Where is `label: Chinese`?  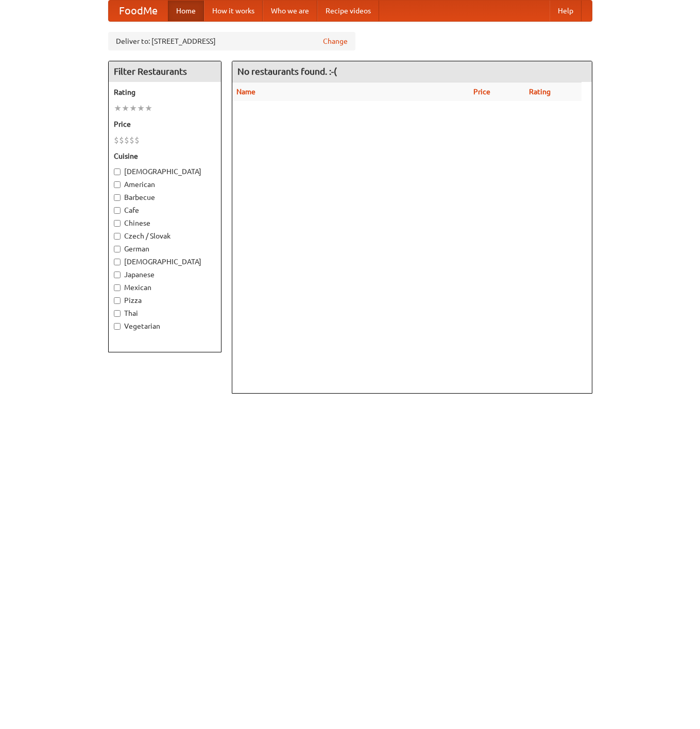 label: Chinese is located at coordinates (165, 223).